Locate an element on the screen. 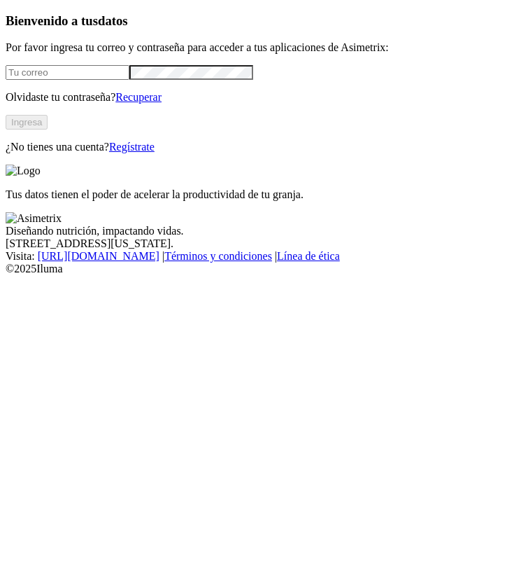 The width and height of the screenshot is (514, 582). div: Visita : | | is located at coordinates (257, 256).